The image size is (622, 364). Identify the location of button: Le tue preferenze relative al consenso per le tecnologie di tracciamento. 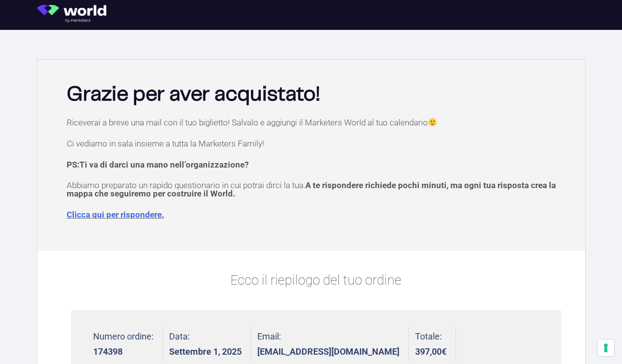
(606, 348).